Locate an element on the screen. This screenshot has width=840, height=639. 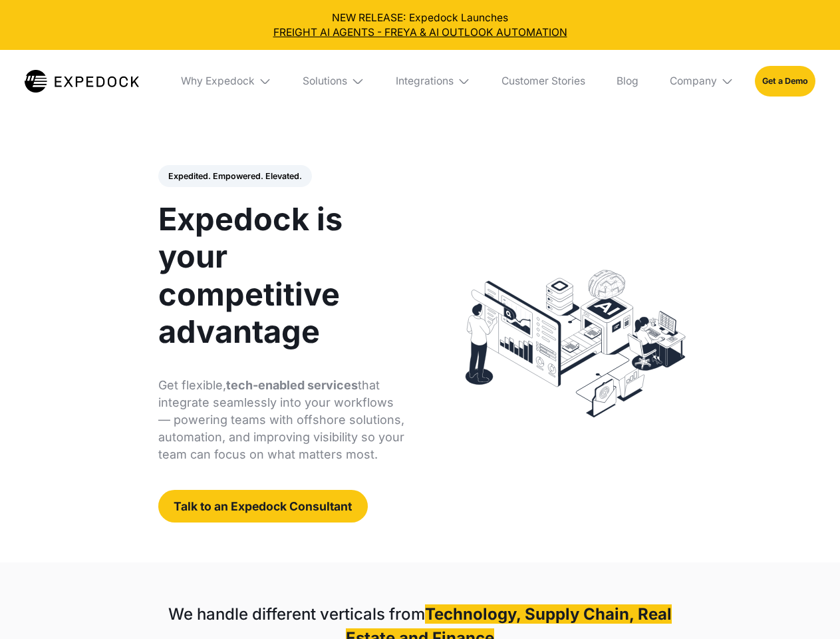
strong: We handle different verticals from is located at coordinates (297, 613).